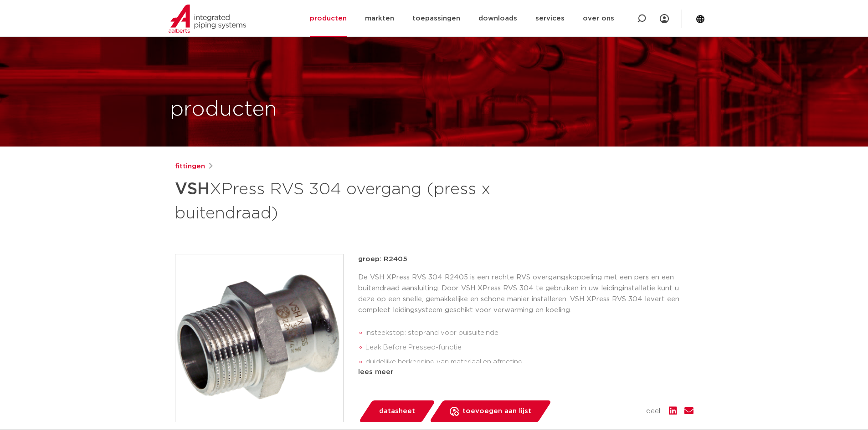  Describe the element at coordinates (259, 338) in the screenshot. I see `img: Product Image for VSH XPress RVS 304 overgang (press x buitendraad)` at that location.